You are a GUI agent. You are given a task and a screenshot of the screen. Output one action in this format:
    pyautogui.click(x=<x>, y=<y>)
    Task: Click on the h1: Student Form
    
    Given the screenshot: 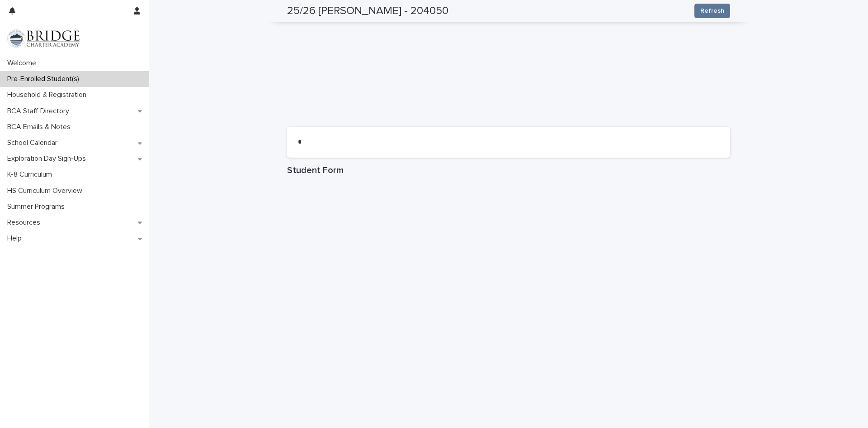 What is the action you would take?
    pyautogui.click(x=509, y=170)
    